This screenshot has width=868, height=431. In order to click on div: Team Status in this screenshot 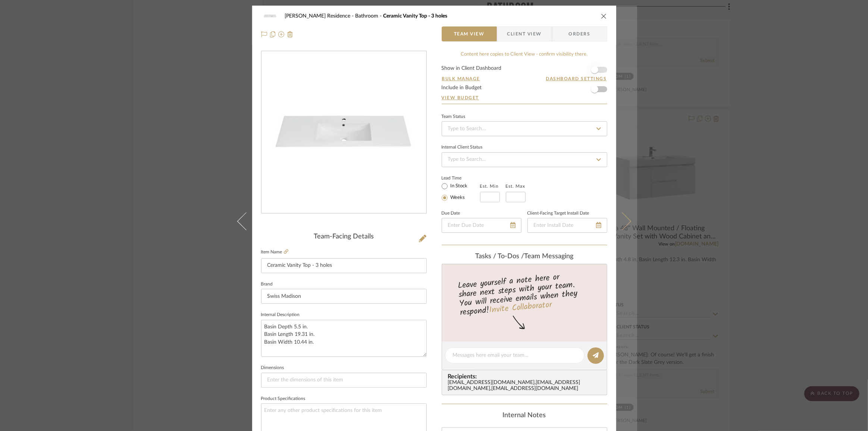, I will do `click(453, 117)`.